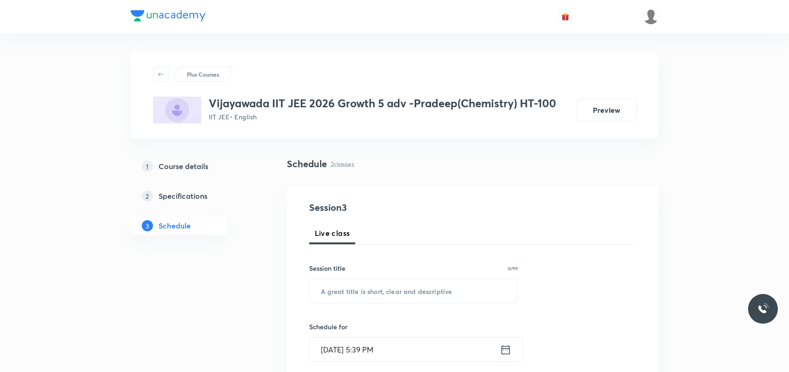  What do you see at coordinates (174, 226) in the screenshot?
I see `h5: Schedule` at bounding box center [174, 226].